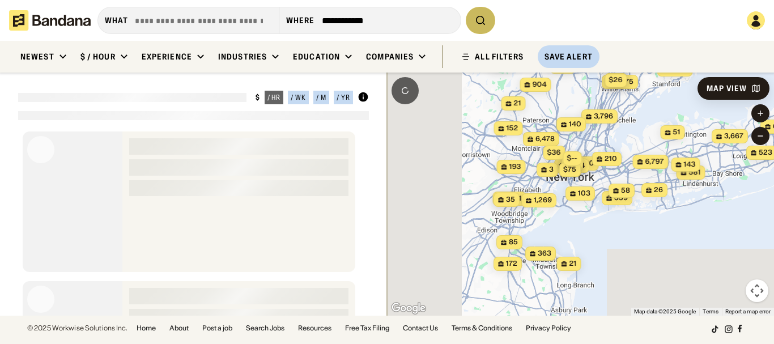 The width and height of the screenshot is (774, 344). I want to click on span: 26, so click(658, 190).